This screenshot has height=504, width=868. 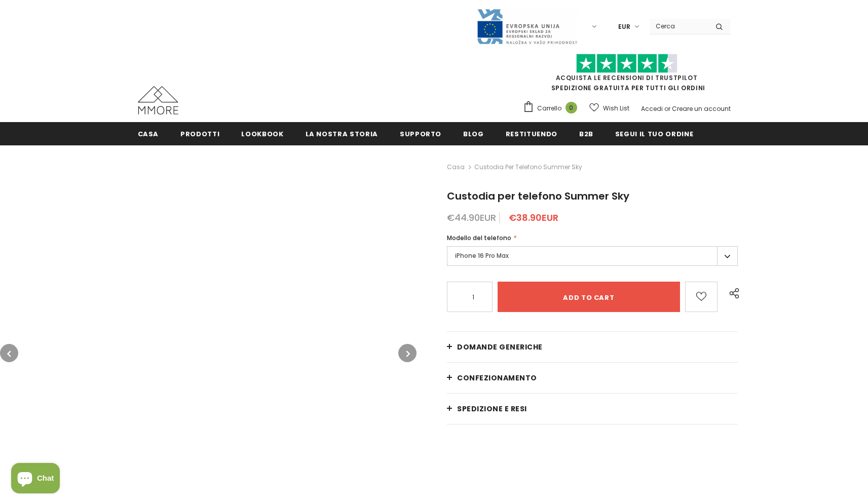 I want to click on span: Restituendo, so click(x=532, y=134).